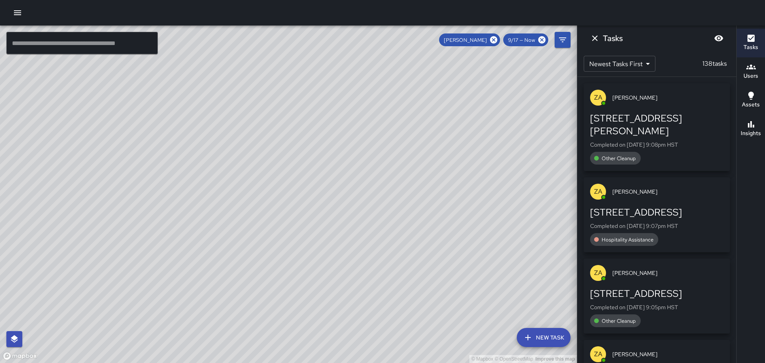  Describe the element at coordinates (751, 100) in the screenshot. I see `button: Assets` at that location.